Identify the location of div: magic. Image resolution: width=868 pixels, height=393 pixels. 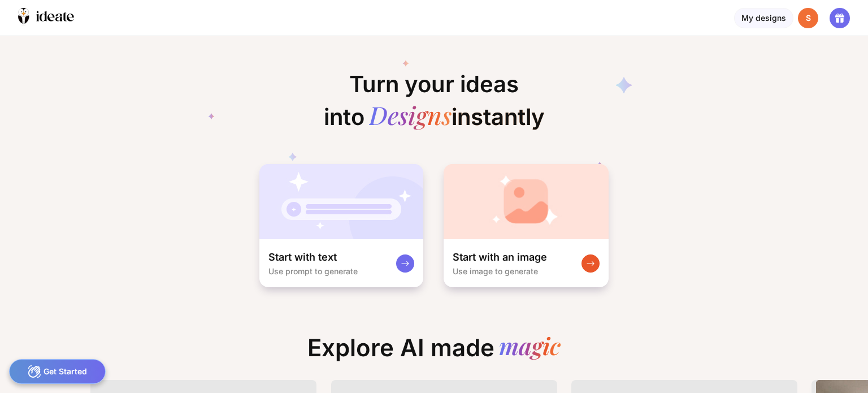
(530, 348).